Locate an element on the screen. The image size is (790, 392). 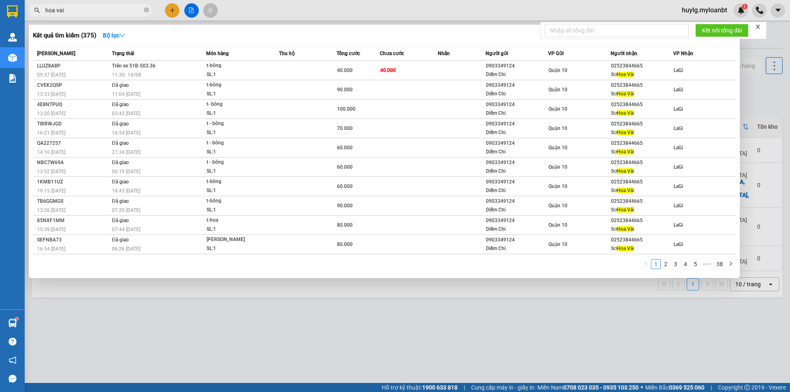
a: 38 is located at coordinates (720, 264).